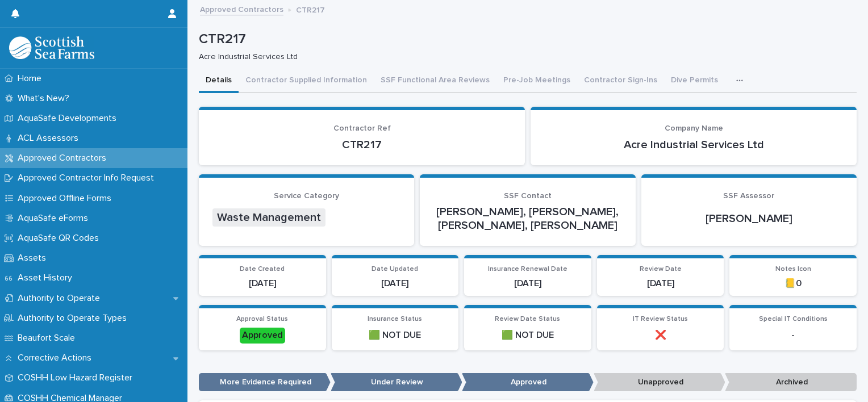  Describe the element at coordinates (57, 357) in the screenshot. I see `p: Corrective Actions` at that location.